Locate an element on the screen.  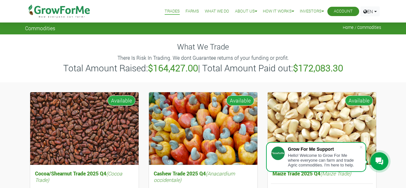
i: (Cocoa Trade) is located at coordinates (79, 176).